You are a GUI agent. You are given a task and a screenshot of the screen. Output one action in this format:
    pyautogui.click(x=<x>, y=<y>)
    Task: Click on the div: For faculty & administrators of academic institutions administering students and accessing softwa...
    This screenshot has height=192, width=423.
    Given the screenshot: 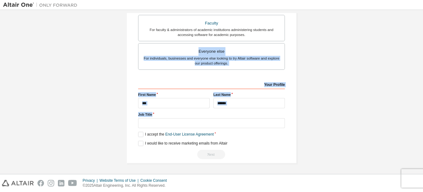 What is the action you would take?
    pyautogui.click(x=212, y=32)
    